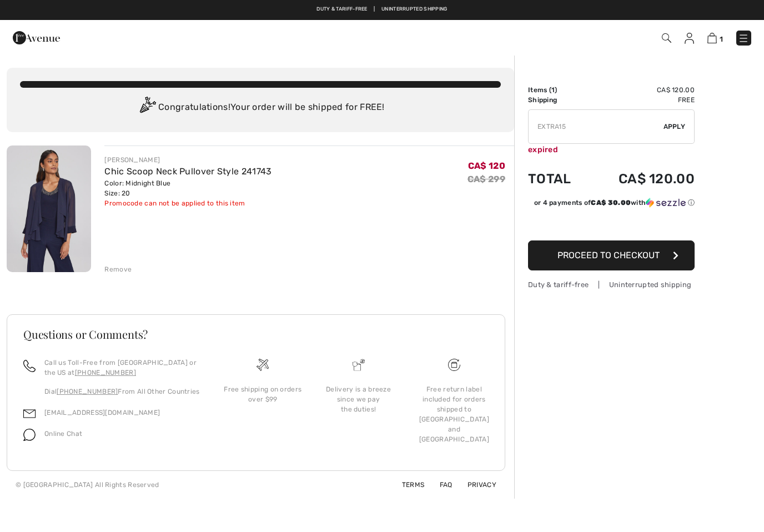 This screenshot has width=764, height=532. What do you see at coordinates (36, 37) in the screenshot?
I see `a: 1ère Avenue` at bounding box center [36, 37].